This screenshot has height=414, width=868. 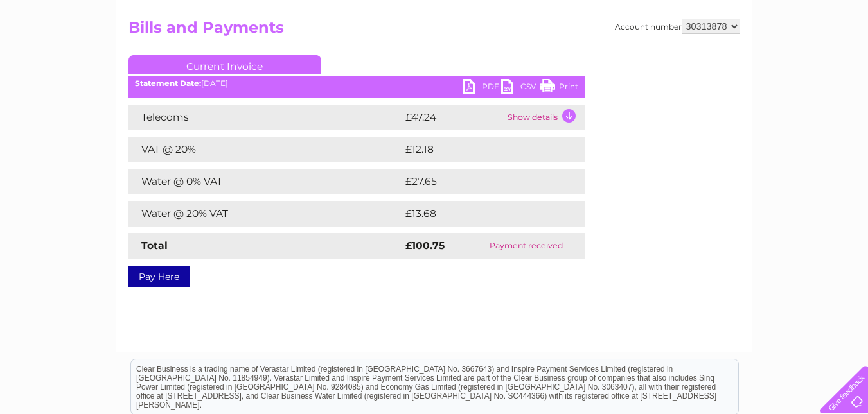 I want to click on a: Current Invoice, so click(x=225, y=65).